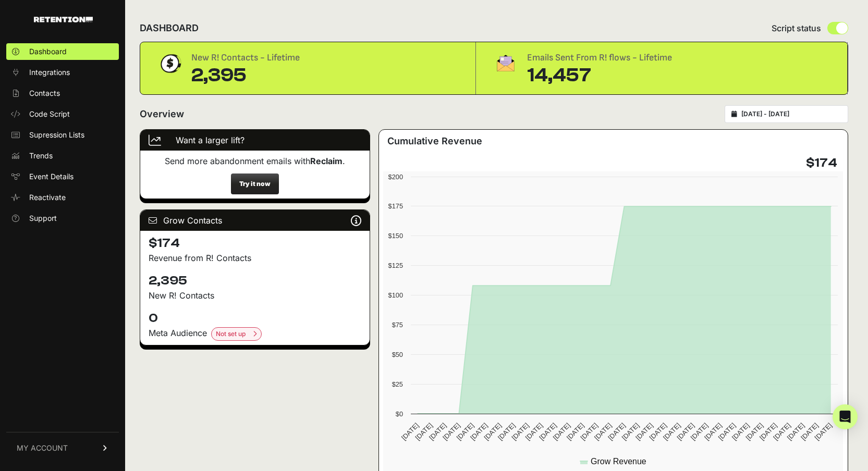  What do you see at coordinates (63, 114) in the screenshot?
I see `a: Code Script` at bounding box center [63, 114].